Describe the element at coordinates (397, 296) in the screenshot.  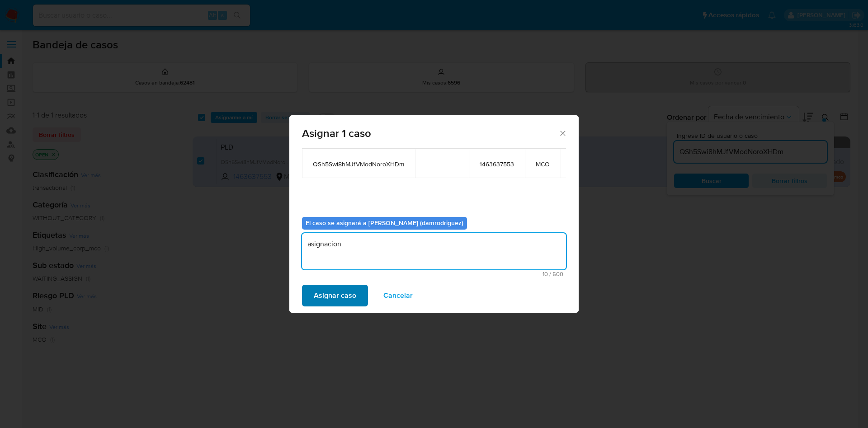
I see `button: Cancelar` at that location.